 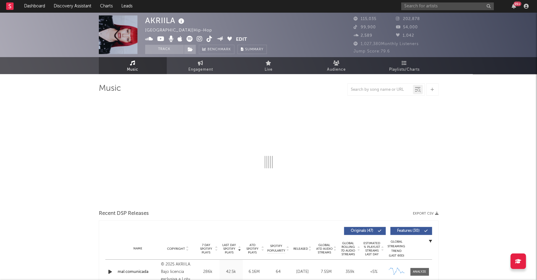 I want to click on button: Edit, so click(x=242, y=40).